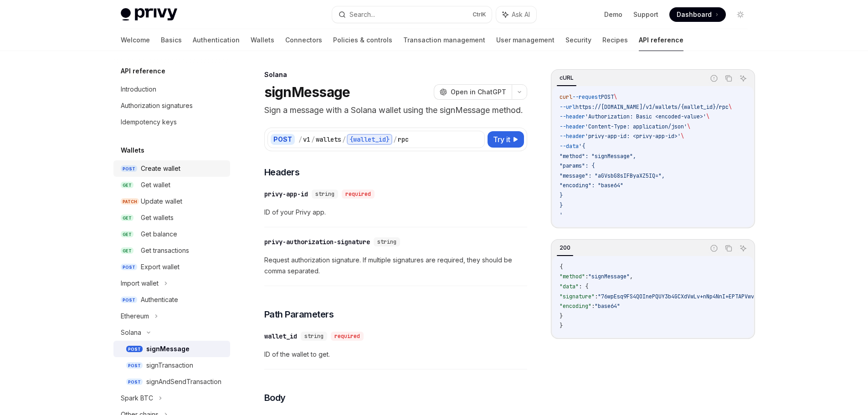  Describe the element at coordinates (598, 157) in the screenshot. I see `span: "method": "signMessage",` at that location.